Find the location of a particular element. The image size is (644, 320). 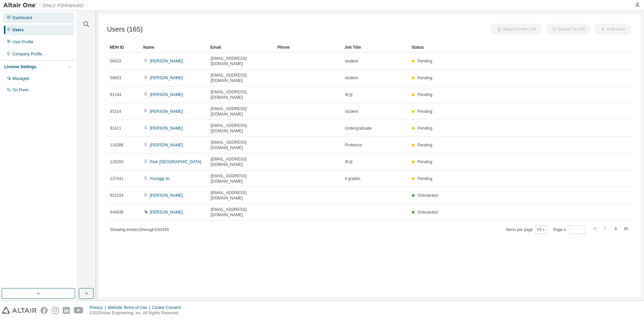

span: 644838 is located at coordinates (117, 212).